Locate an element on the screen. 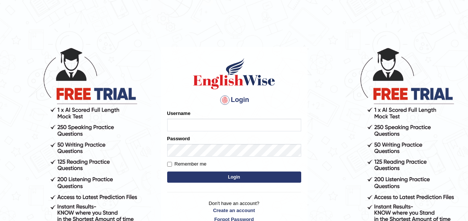 Image resolution: width=468 pixels, height=221 pixels. h4: Login is located at coordinates (234, 100).